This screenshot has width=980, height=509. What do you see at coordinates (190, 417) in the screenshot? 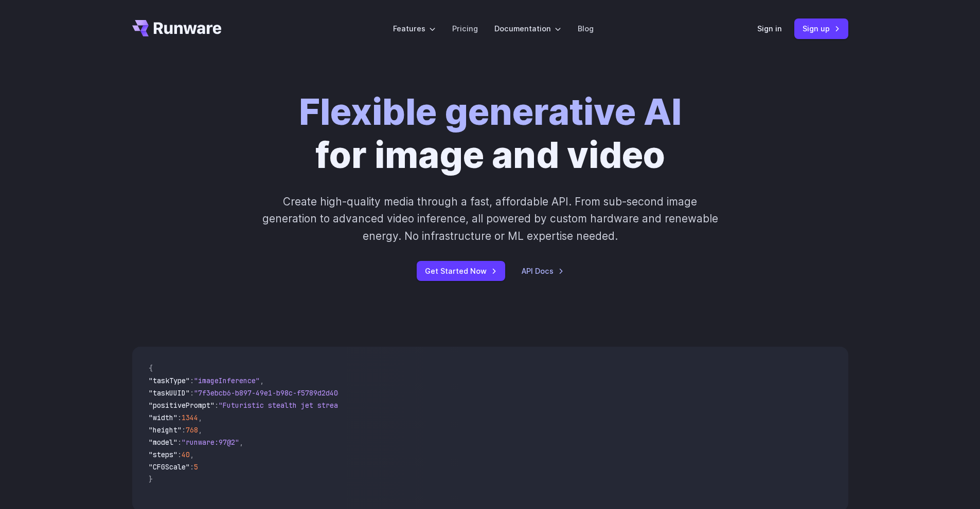
I see `span: 1344` at bounding box center [190, 417].